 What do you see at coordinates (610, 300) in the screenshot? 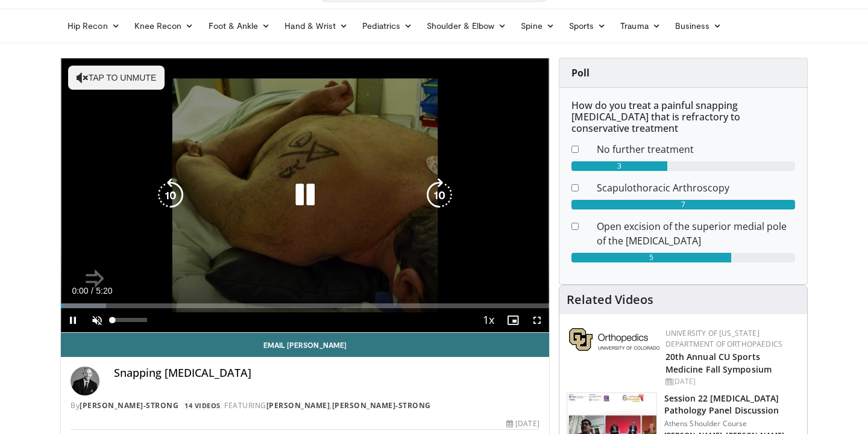
I see `h4: Related Videos` at bounding box center [610, 300].